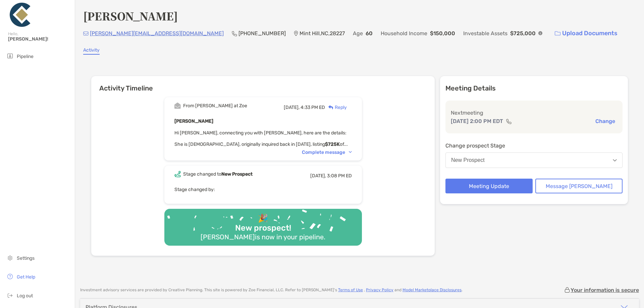 The image size is (644, 308). What do you see at coordinates (358, 33) in the screenshot?
I see `p: Age` at bounding box center [358, 33].